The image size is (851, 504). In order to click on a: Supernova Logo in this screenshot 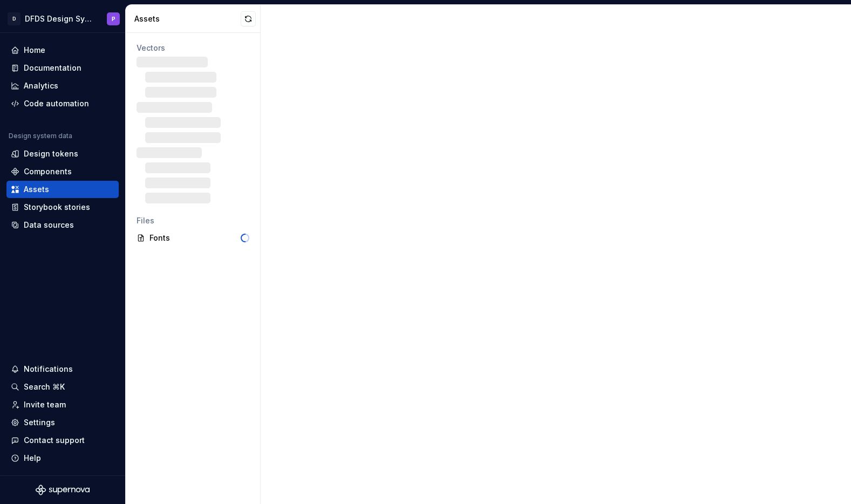, I will do `click(63, 490)`.